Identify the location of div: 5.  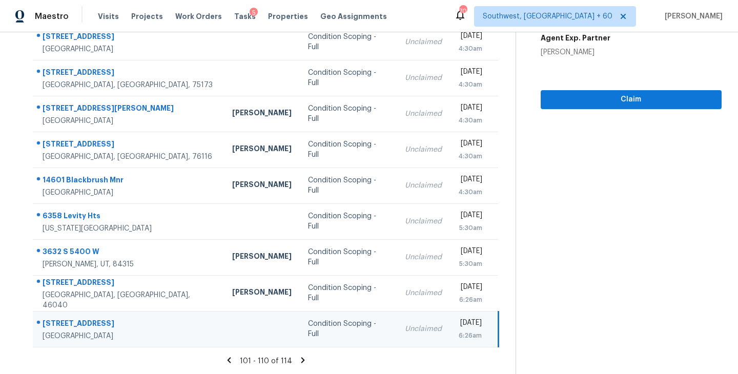
(254, 13).